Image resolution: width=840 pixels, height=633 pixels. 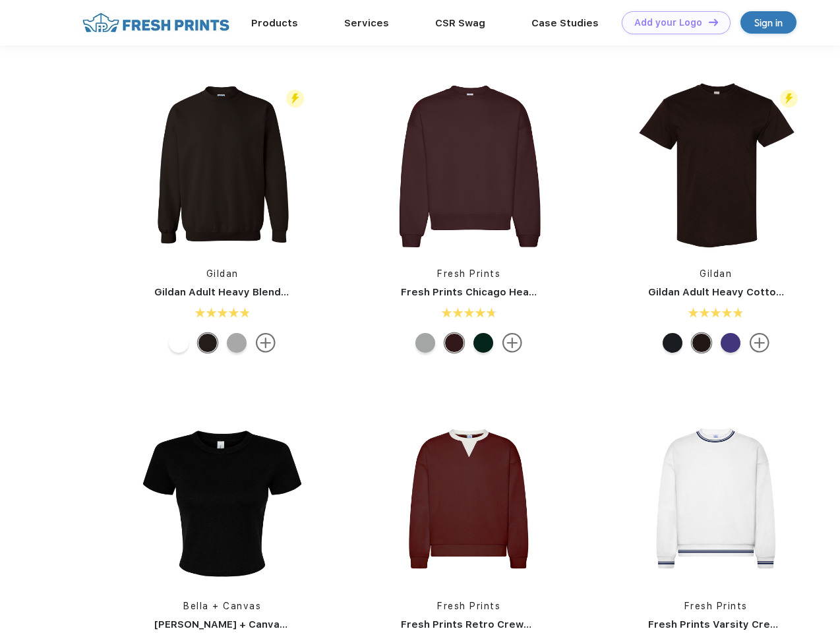 What do you see at coordinates (222, 606) in the screenshot?
I see `a: Bella + Canvas` at bounding box center [222, 606].